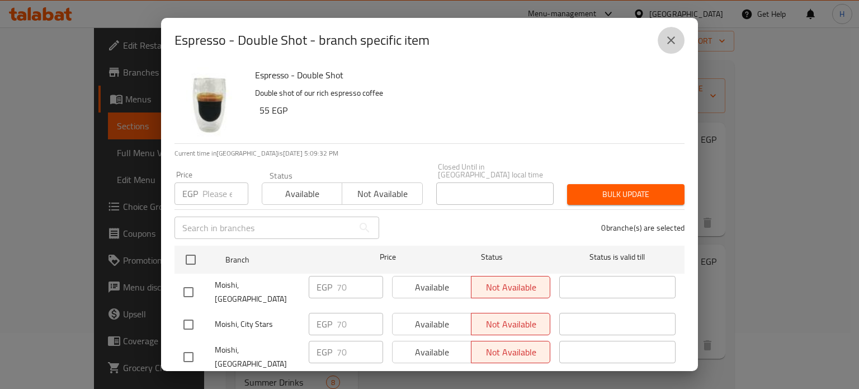 This screenshot has width=859, height=389. I want to click on p: 0 branche(s) are selected, so click(643, 228).